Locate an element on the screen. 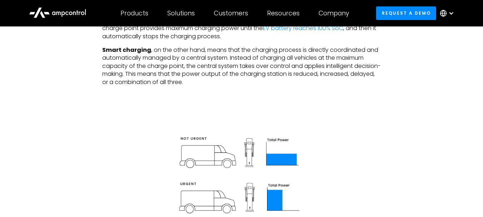 The height and width of the screenshot is (217, 483). a: Request a demo is located at coordinates (406, 13).